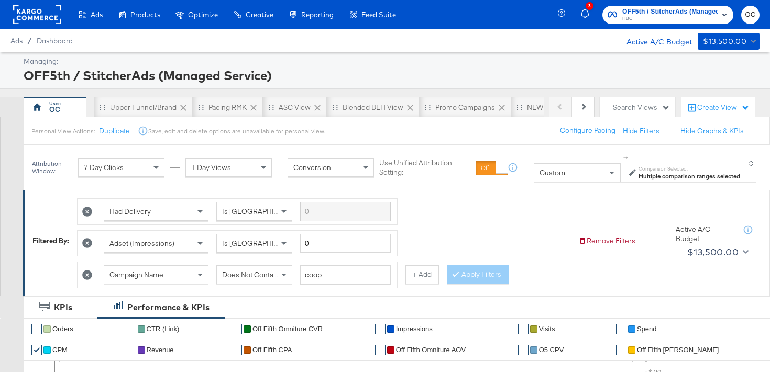  I want to click on span: off fifth CPA, so click(272, 350).